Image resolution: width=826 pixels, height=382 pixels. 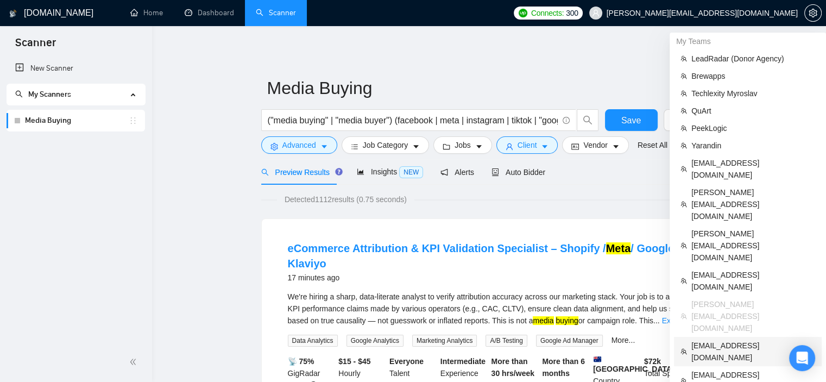 What do you see at coordinates (674, 320) in the screenshot?
I see `a: Expand` at bounding box center [674, 320].